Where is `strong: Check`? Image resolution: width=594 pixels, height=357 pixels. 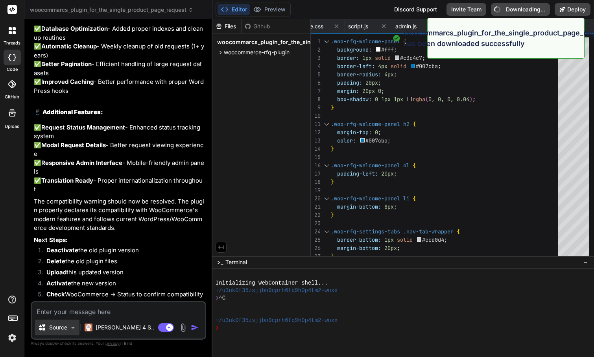
strong: Check is located at coordinates (55, 294).